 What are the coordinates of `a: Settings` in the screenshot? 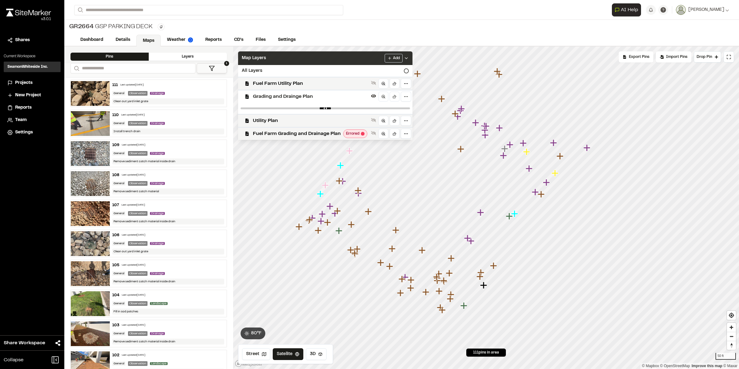 It's located at (287, 40).